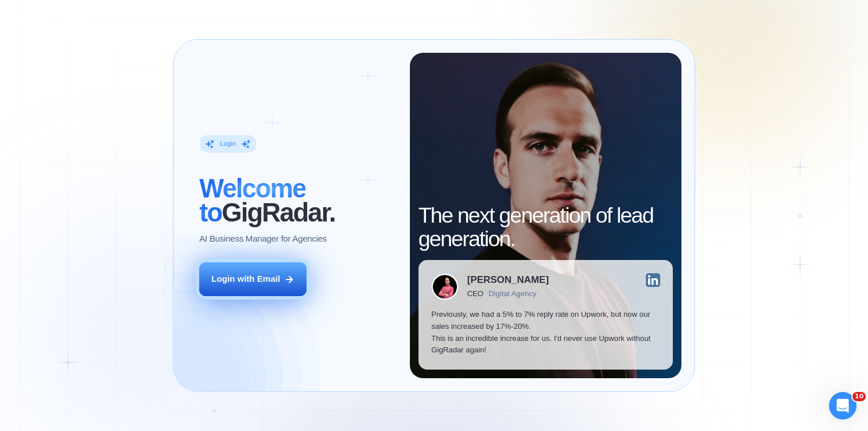  What do you see at coordinates (245, 279) in the screenshot?
I see `div: Login with Email` at bounding box center [245, 279].